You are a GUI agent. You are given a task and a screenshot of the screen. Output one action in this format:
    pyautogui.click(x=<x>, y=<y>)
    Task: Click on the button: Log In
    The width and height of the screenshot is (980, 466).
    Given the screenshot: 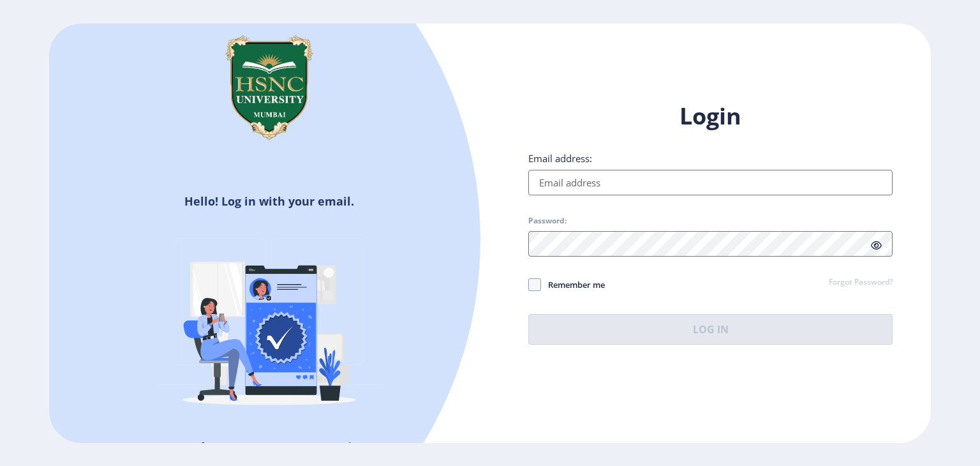 What is the action you would take?
    pyautogui.click(x=710, y=329)
    